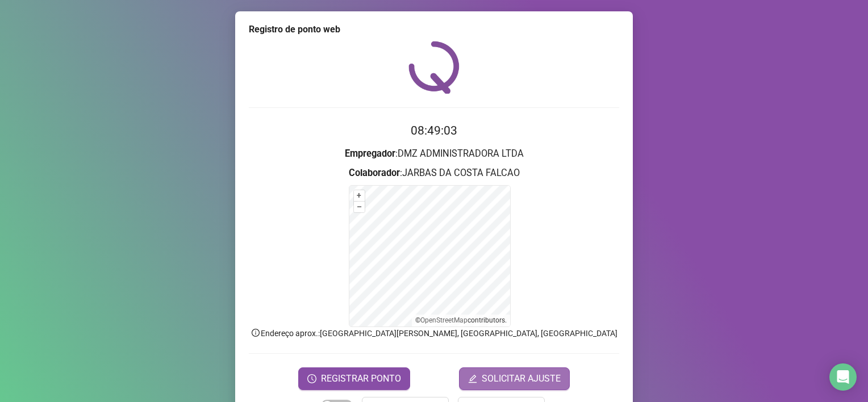 The width and height of the screenshot is (868, 402). I want to click on img: QRPoint, so click(434, 67).